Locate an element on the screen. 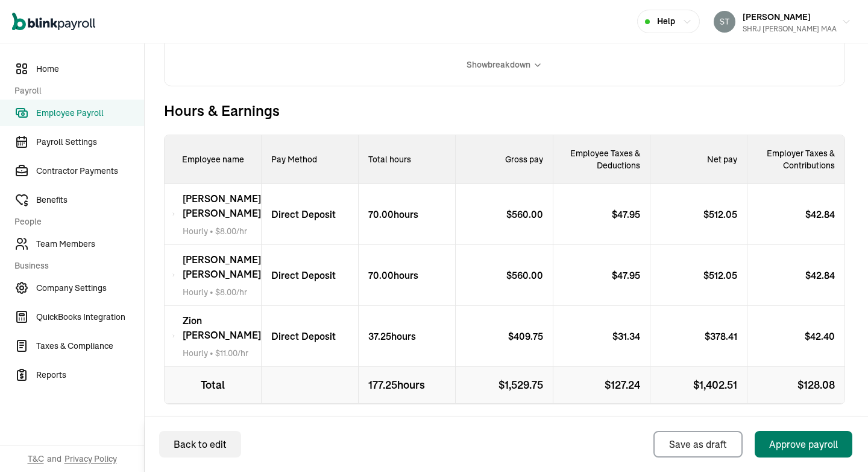  button: Approve payroll is located at coordinates (804, 444).